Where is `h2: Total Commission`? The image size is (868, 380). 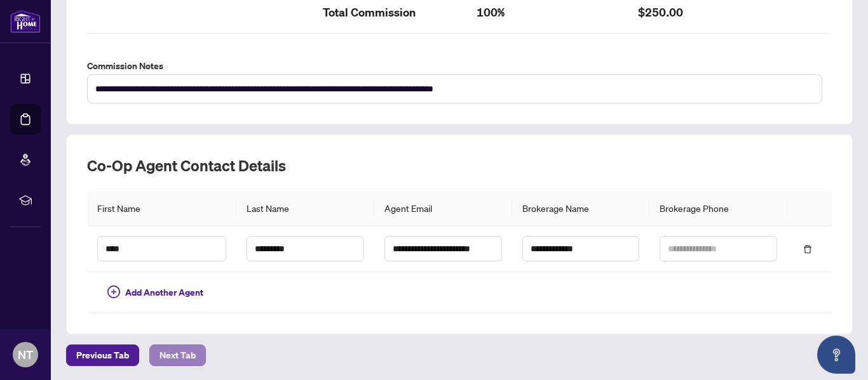 h2: Total Commission is located at coordinates (389, 13).